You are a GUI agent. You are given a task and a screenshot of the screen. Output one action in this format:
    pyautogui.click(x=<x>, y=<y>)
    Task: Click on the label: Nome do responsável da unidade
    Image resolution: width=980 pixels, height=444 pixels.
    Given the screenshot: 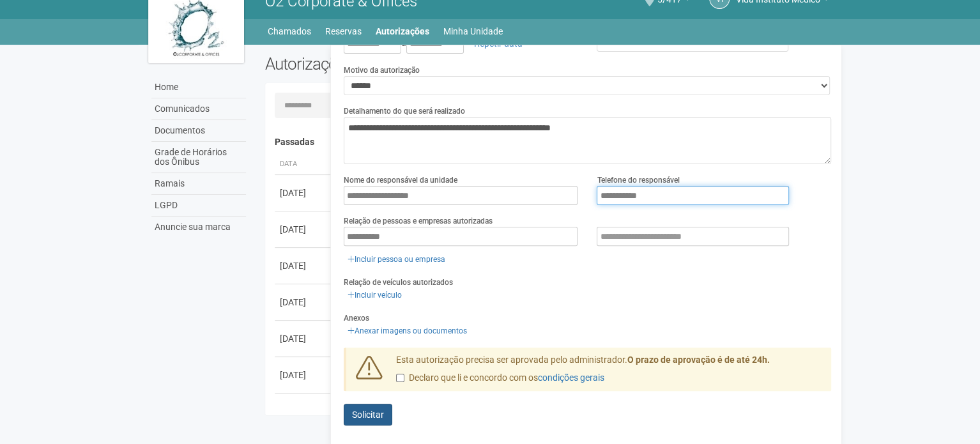 What is the action you would take?
    pyautogui.click(x=400, y=180)
    